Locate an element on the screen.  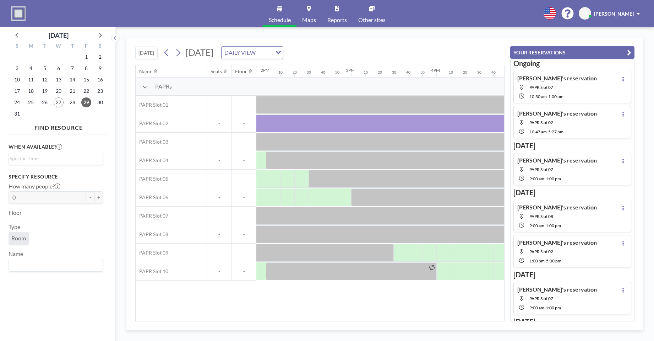
span: PAPR Slot 04 is located at coordinates (152, 160).